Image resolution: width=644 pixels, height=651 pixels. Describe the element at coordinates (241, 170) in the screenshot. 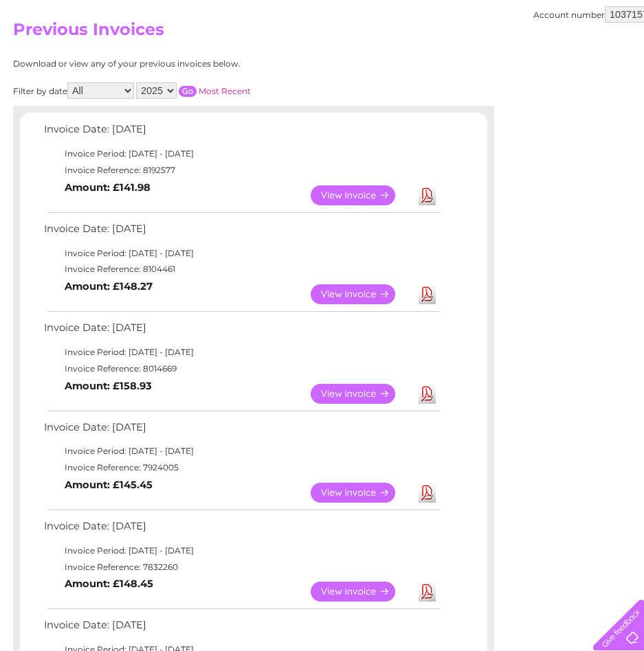

I see `td: Invoice Reference: 8192577` at that location.